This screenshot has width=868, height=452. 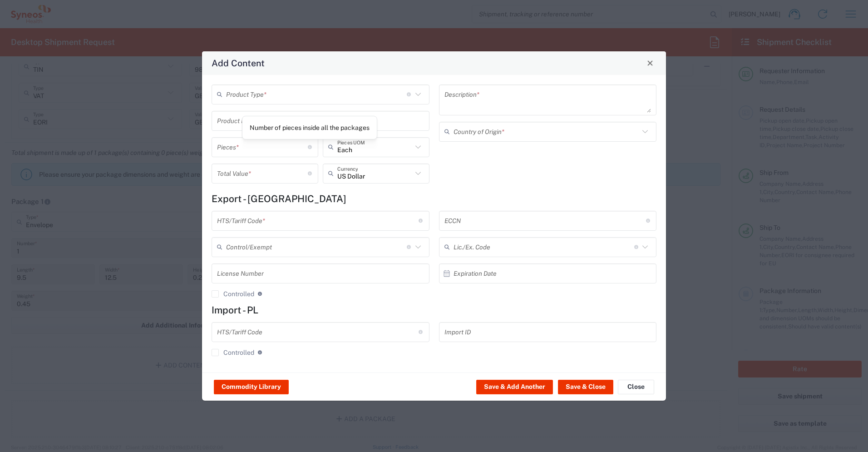 I want to click on h4: Add Content, so click(x=238, y=63).